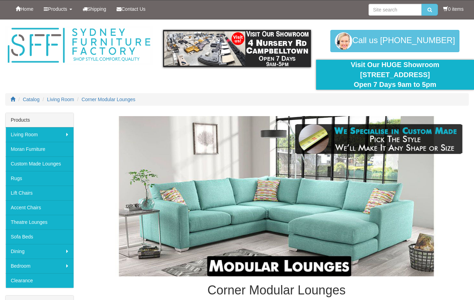  Describe the element at coordinates (108, 99) in the screenshot. I see `span: Corner Modular Lounges` at that location.